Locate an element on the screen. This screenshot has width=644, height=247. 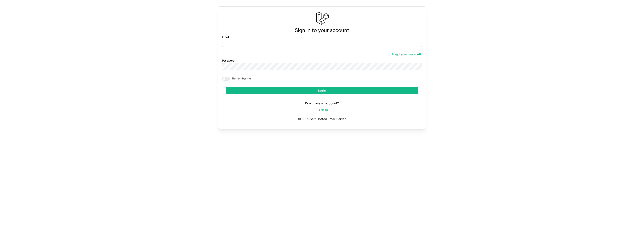
p: © 2025 Self Hosted Email Server is located at coordinates (322, 119).